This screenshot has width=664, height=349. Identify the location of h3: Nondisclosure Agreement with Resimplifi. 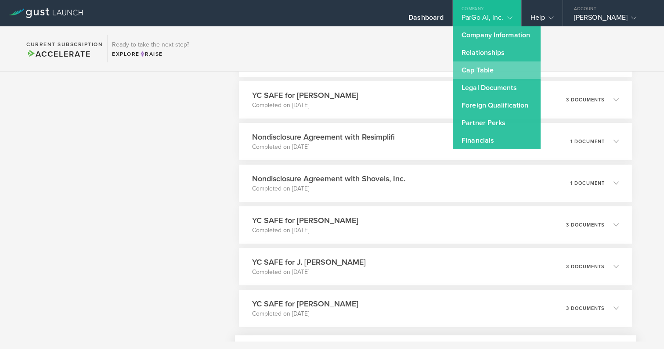
(323, 137).